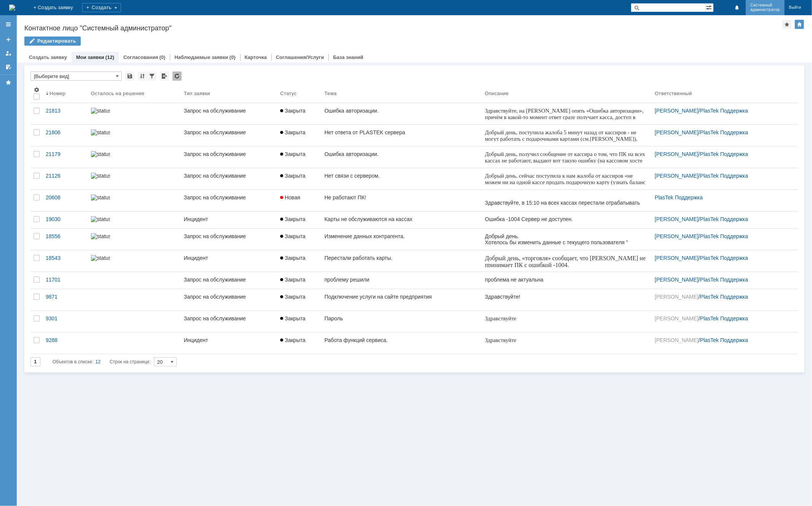 This screenshot has width=812, height=506. Describe the element at coordinates (800, 24) in the screenshot. I see `div: Изменить домашнюю страницу` at that location.